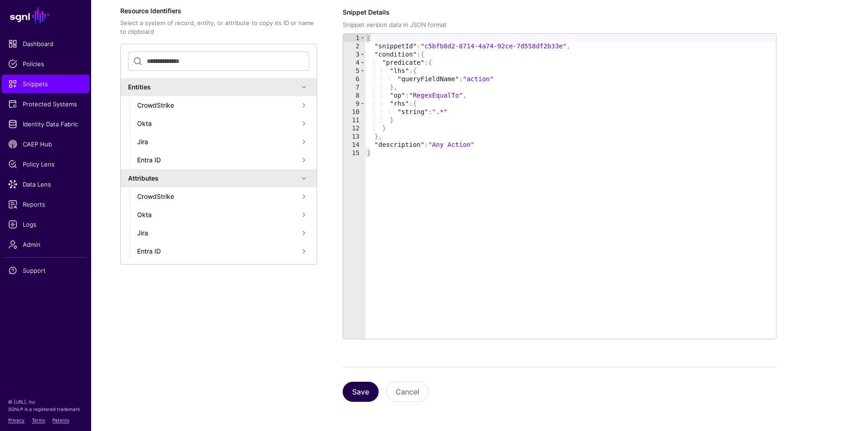 The width and height of the screenshot is (868, 431). Describe the element at coordinates (354, 120) in the screenshot. I see `div: 11` at that location.